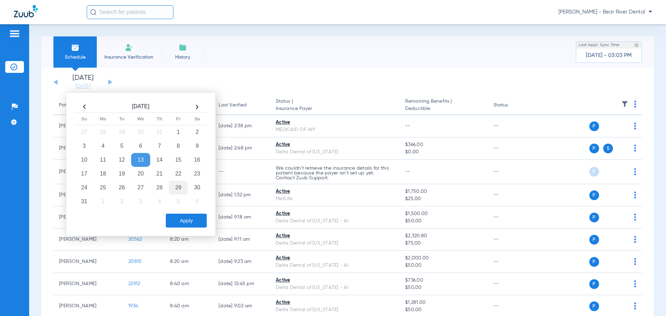 Image resolution: width=666 pixels, height=316 pixels. Describe the element at coordinates (511, 105) in the screenshot. I see `th: Status` at that location.